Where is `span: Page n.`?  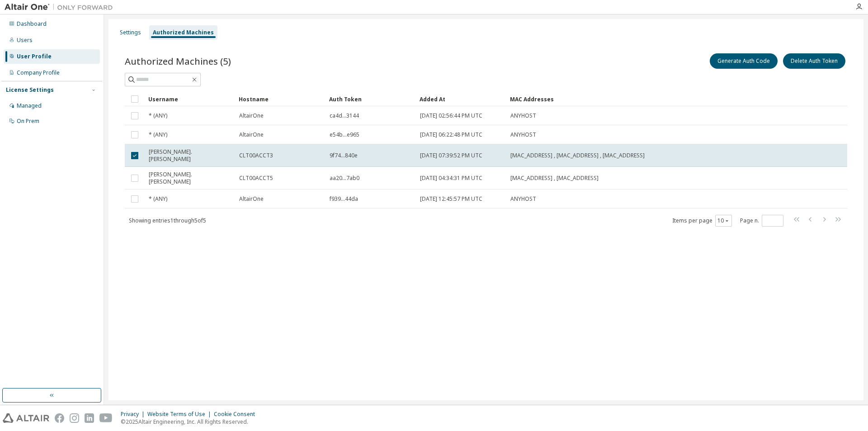
span: Page n. is located at coordinates (761, 220).